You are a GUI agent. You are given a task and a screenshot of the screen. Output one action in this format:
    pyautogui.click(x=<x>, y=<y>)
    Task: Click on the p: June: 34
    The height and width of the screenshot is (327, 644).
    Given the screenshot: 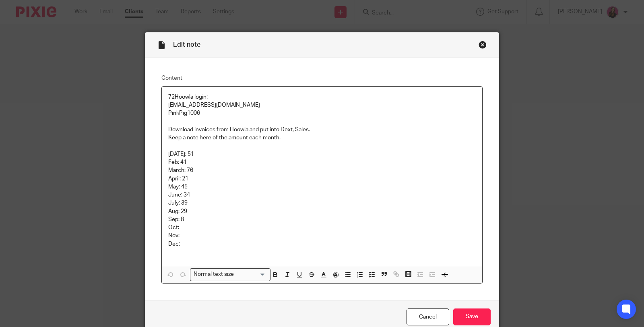 What is the action you would take?
    pyautogui.click(x=322, y=195)
    